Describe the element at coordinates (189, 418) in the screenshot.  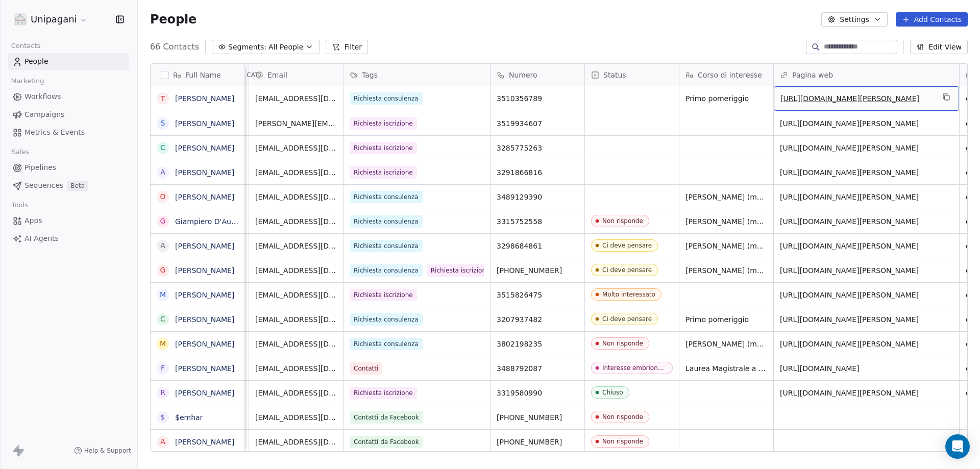
I see `a: $emhar` at that location.